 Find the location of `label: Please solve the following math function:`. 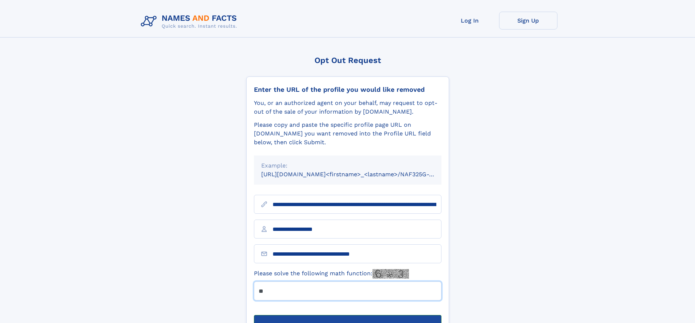

label: Please solve the following math function: is located at coordinates (331, 274).